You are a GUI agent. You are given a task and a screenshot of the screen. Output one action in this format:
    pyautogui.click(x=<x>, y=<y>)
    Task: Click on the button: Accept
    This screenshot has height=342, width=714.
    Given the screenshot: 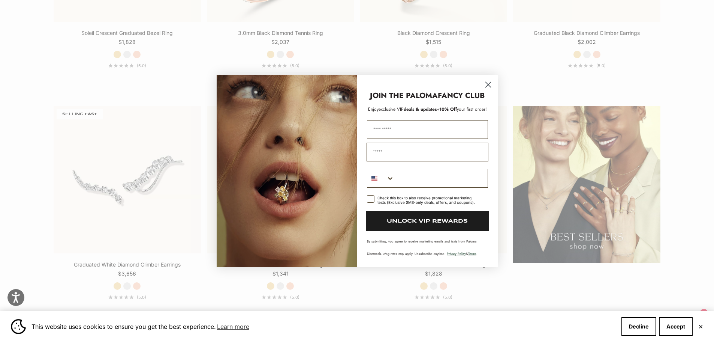 What is the action you would take?
    pyautogui.click(x=676, y=326)
    